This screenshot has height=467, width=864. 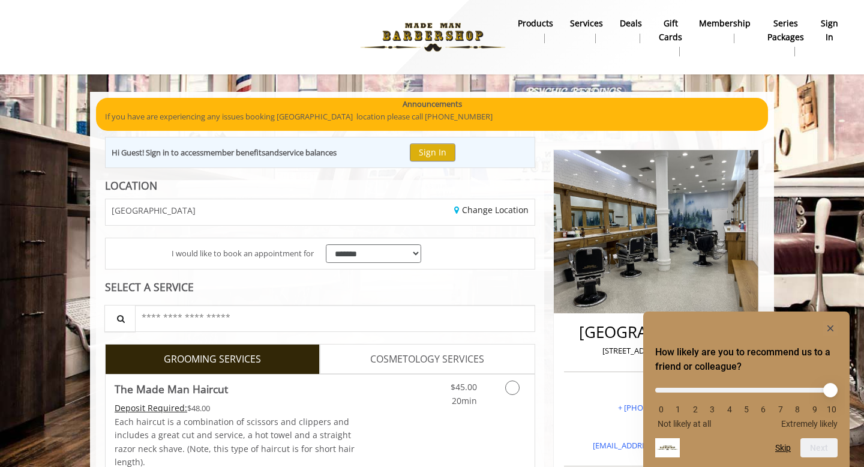 I want to click on button: Next question, so click(x=819, y=448).